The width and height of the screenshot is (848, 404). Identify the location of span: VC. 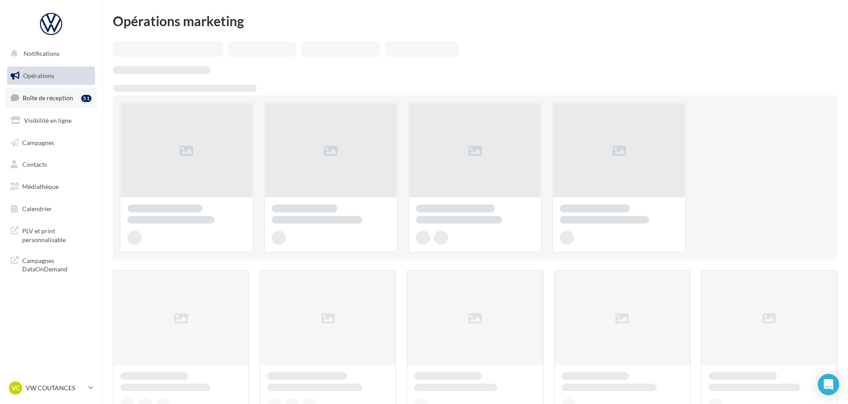
(16, 388).